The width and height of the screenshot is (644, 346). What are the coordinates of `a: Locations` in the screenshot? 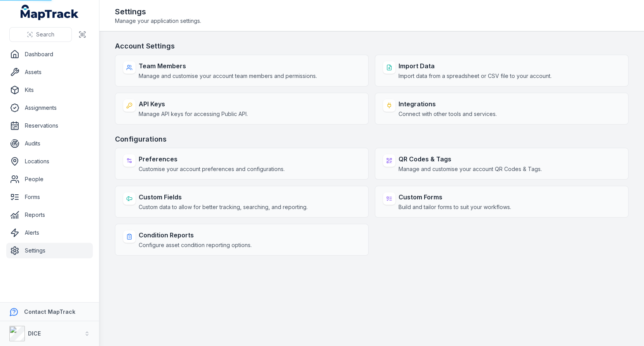 It's located at (50, 162).